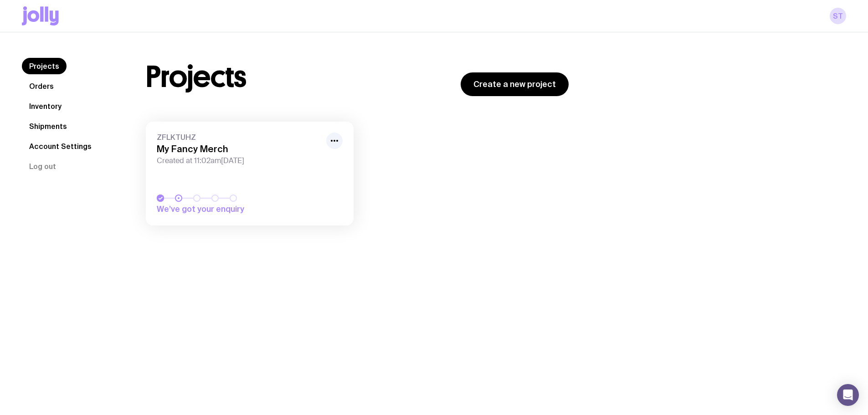  What do you see at coordinates (42, 166) in the screenshot?
I see `button: Log out` at bounding box center [42, 166].